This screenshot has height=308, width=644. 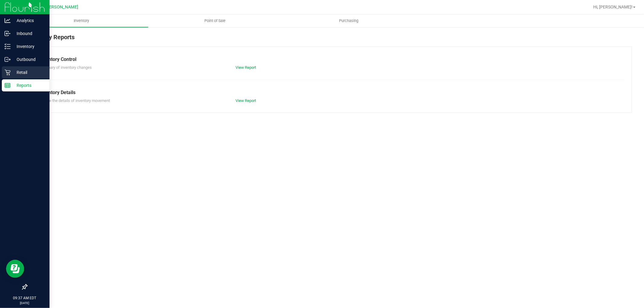 I want to click on div: Inventory Details, so click(x=329, y=93).